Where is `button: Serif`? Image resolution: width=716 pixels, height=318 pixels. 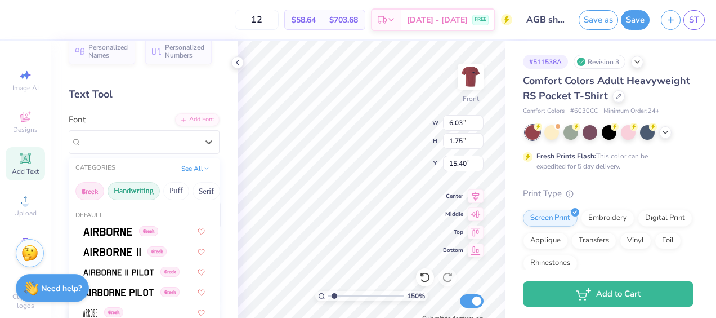
button: Serif is located at coordinates (206, 191).